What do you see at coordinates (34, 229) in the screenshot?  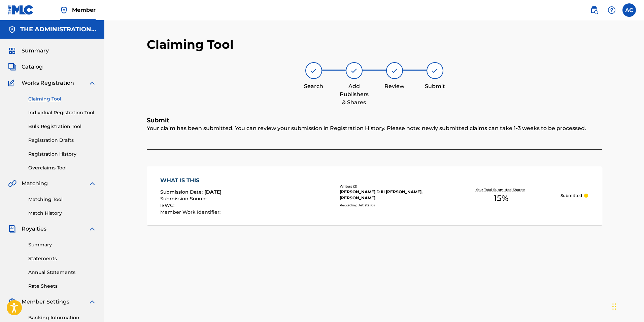 I see `span: Royalties` at bounding box center [34, 229].